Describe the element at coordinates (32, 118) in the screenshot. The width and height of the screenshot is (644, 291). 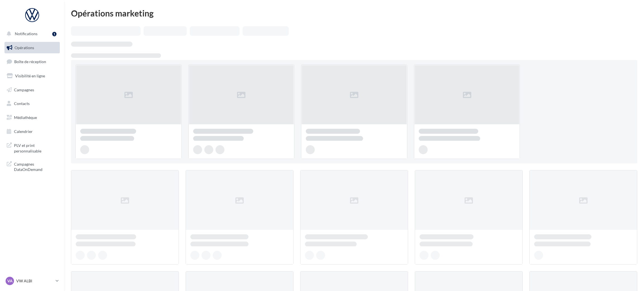
I see `a: Médiathèque` at that location.